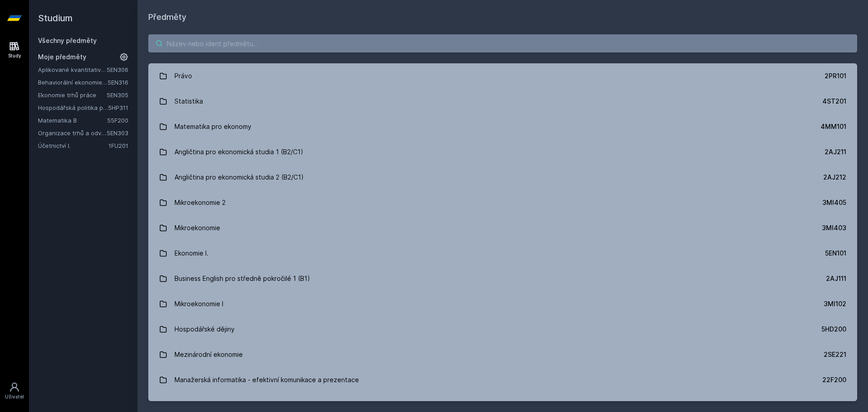 The width and height of the screenshot is (868, 412). Describe the element at coordinates (14, 56) in the screenshot. I see `div: Study` at that location.